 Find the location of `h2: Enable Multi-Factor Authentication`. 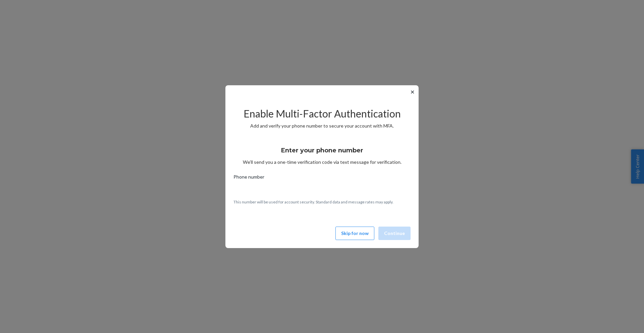

h2: Enable Multi-Factor Authentication is located at coordinates (322, 114).